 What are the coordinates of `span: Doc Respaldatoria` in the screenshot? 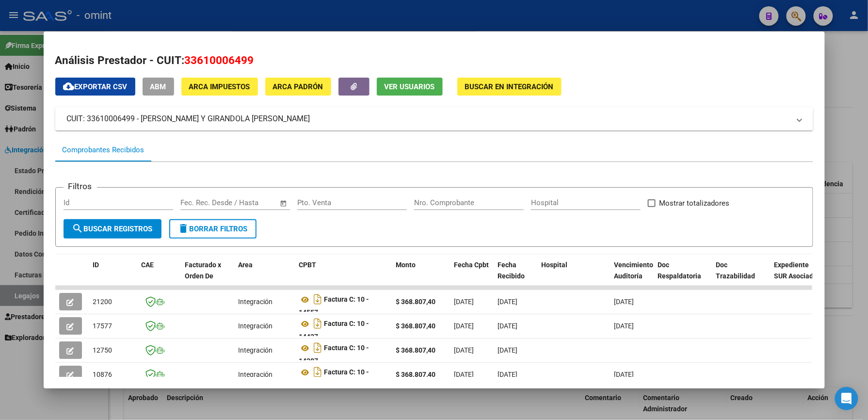 It's located at (680, 270).